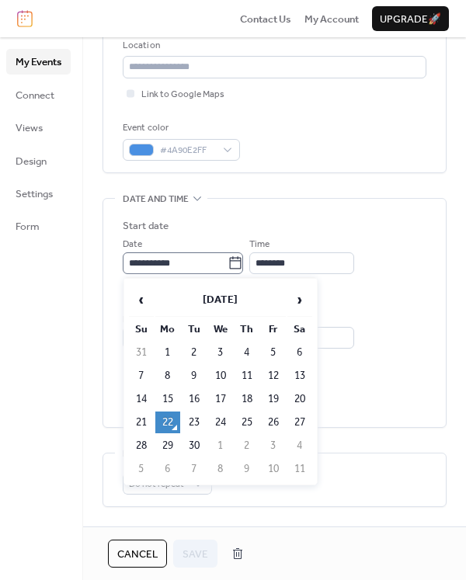 Image resolution: width=466 pixels, height=580 pixels. I want to click on td: 30, so click(194, 445).